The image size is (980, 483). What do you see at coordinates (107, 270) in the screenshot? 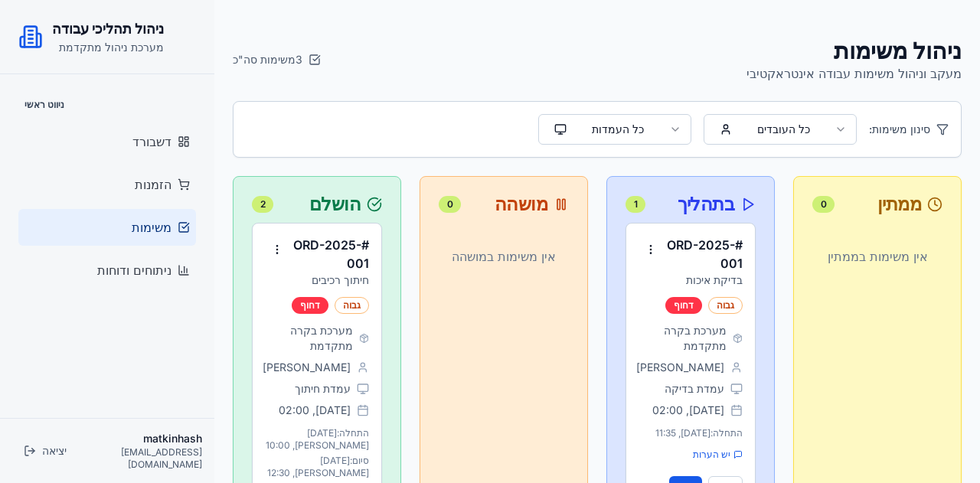
I see `a: ניתוחים ודוחות` at bounding box center [107, 270].